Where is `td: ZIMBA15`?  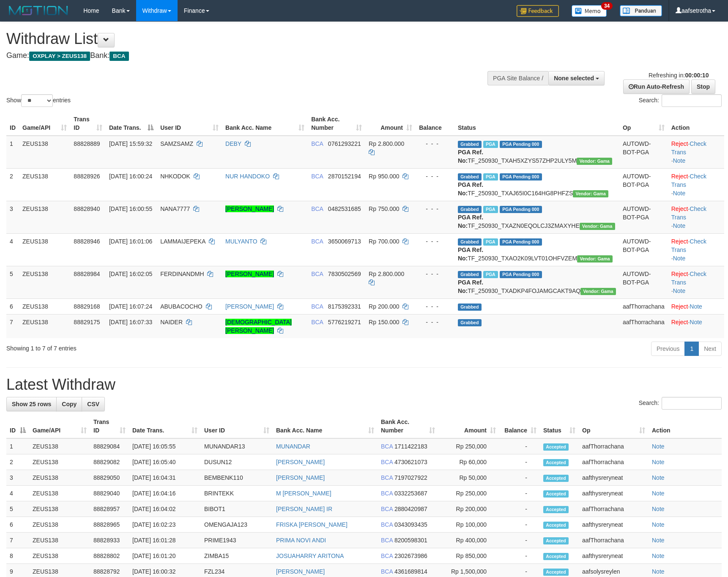
td: ZIMBA15 is located at coordinates (237, 556).